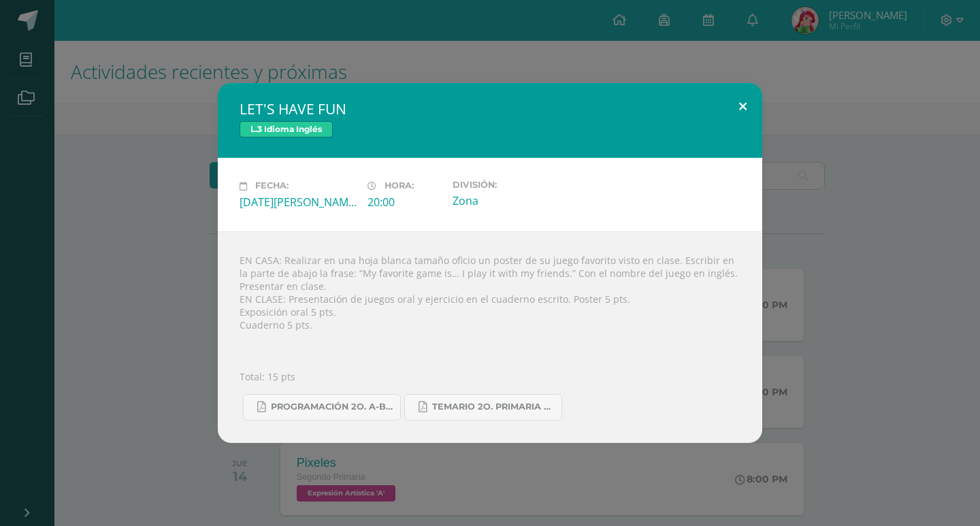  What do you see at coordinates (399, 186) in the screenshot?
I see `span: Hora:` at bounding box center [399, 186].